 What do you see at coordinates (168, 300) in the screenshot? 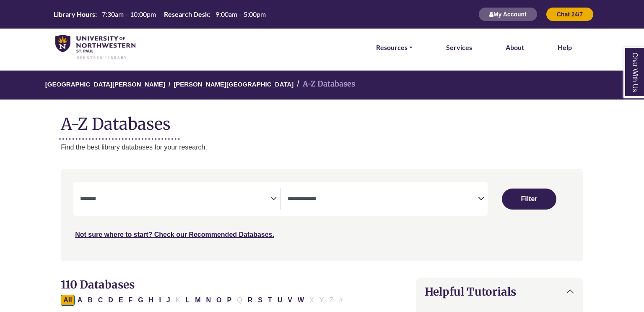
I see `button: Filter Results J` at bounding box center [168, 300].